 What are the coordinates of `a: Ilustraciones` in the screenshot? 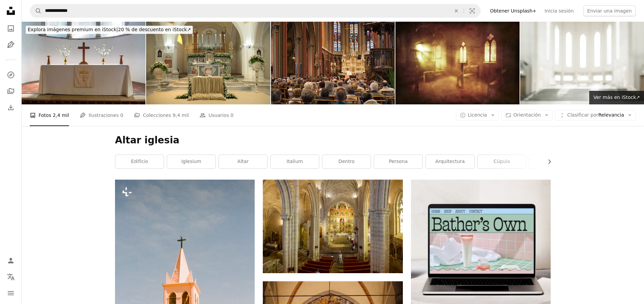 It's located at (11, 45).